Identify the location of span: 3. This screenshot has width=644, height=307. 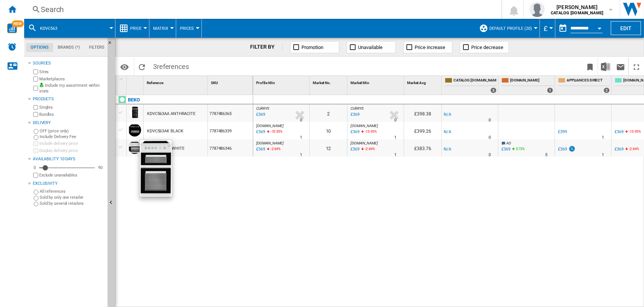
(171, 66).